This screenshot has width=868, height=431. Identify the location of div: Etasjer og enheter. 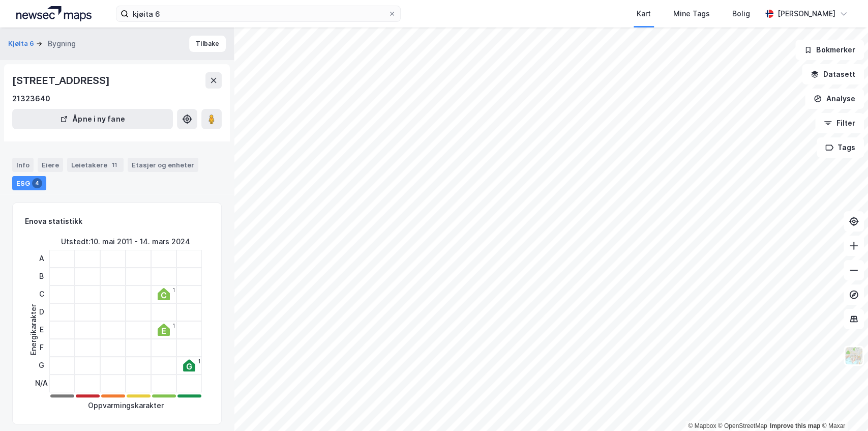
(162, 165).